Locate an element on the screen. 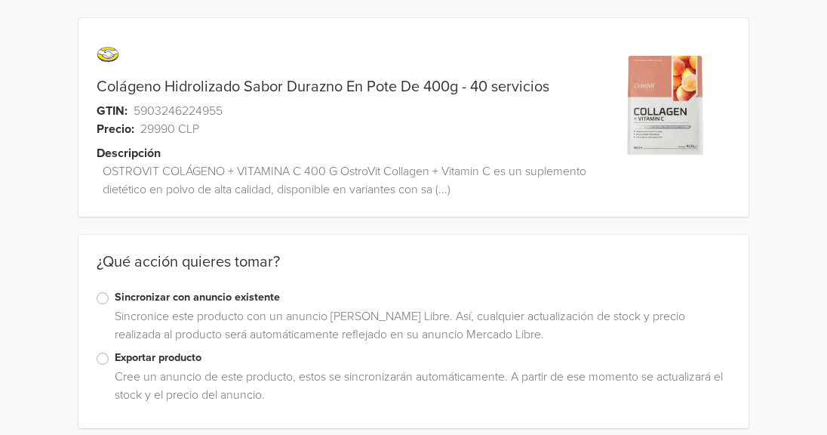  span: 29990 CLP is located at coordinates (170, 129).